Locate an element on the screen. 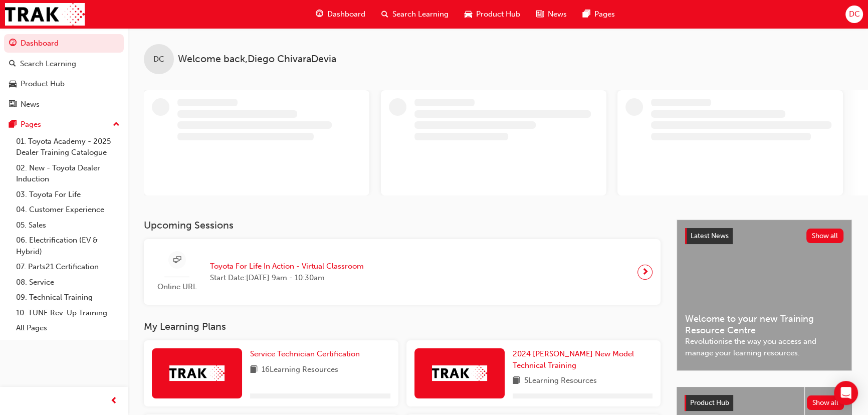  a: Service Technician Certification is located at coordinates (307, 354).